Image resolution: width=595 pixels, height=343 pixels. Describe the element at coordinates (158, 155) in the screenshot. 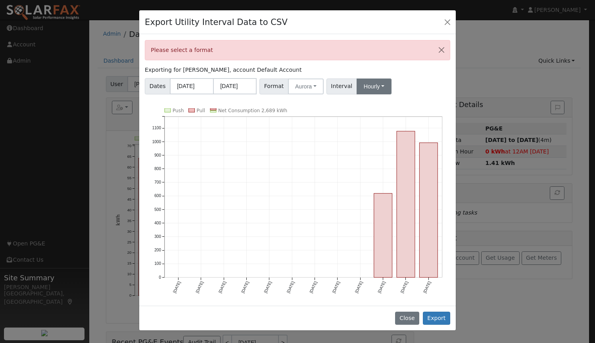

I see `text: 900` at that location.